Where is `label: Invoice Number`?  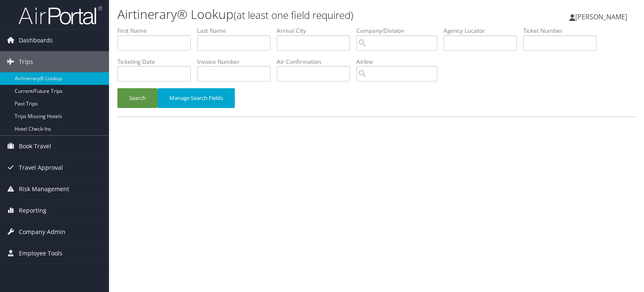
label: Invoice Number is located at coordinates (237, 61).